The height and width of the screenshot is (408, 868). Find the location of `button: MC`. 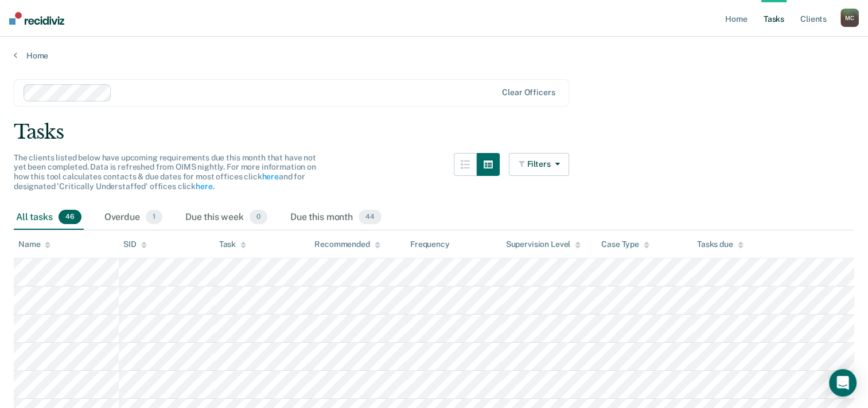

button: MC is located at coordinates (850, 18).